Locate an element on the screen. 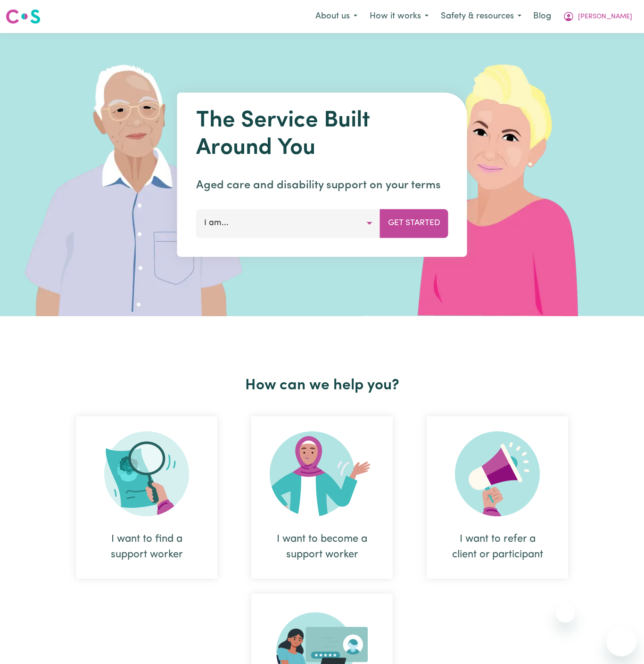 The height and width of the screenshot is (664, 644). a: Careseekers logo is located at coordinates (23, 16).